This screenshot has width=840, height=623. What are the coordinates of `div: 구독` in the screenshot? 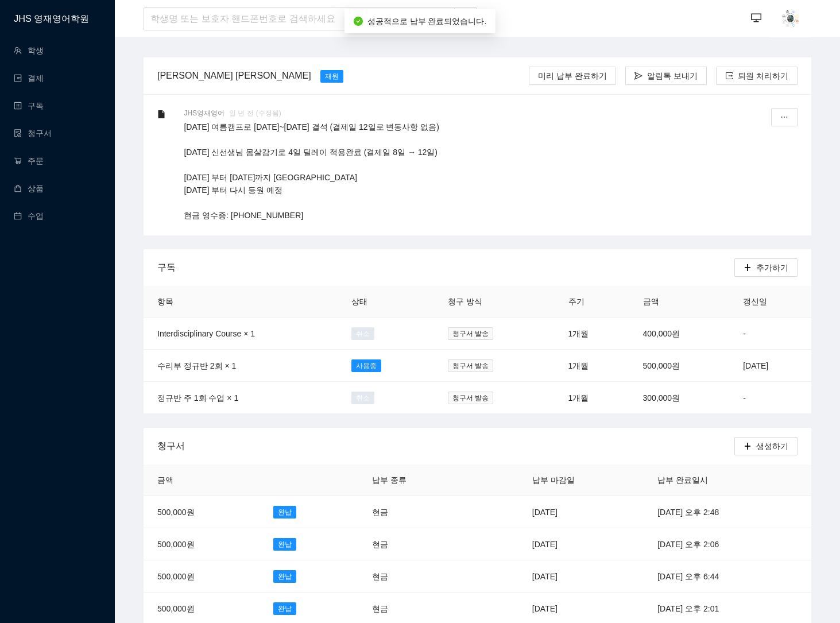 It's located at (445, 267).